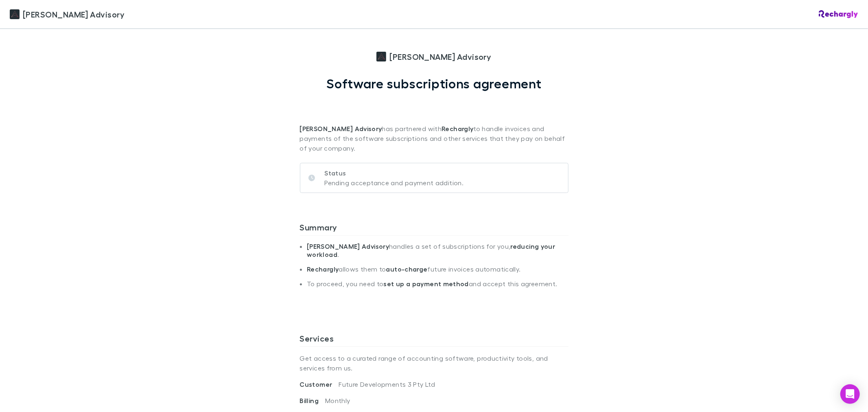 Image resolution: width=868 pixels, height=412 pixels. Describe the element at coordinates (838, 14) in the screenshot. I see `img: Rechargly Logo` at that location.